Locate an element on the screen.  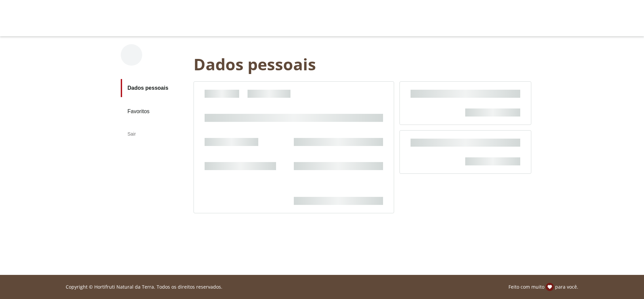
a: Dados pessoais is located at coordinates (154, 88).